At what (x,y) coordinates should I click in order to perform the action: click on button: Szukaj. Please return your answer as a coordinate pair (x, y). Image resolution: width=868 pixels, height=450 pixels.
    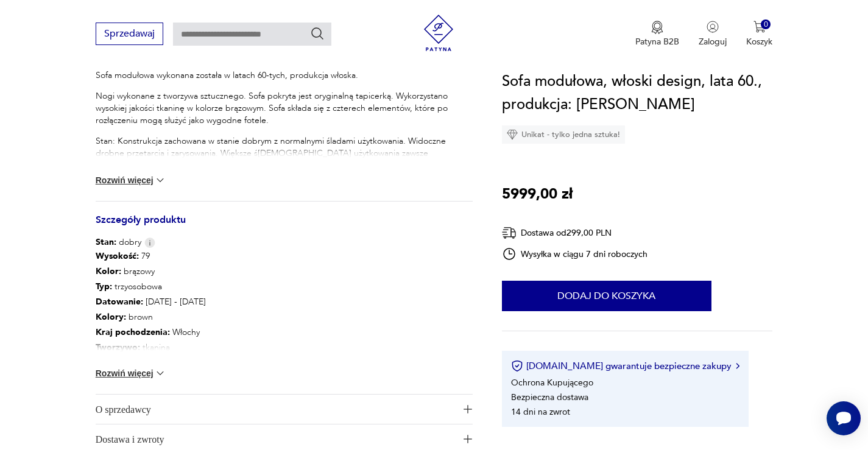
    Looking at the image, I should click on (317, 33).